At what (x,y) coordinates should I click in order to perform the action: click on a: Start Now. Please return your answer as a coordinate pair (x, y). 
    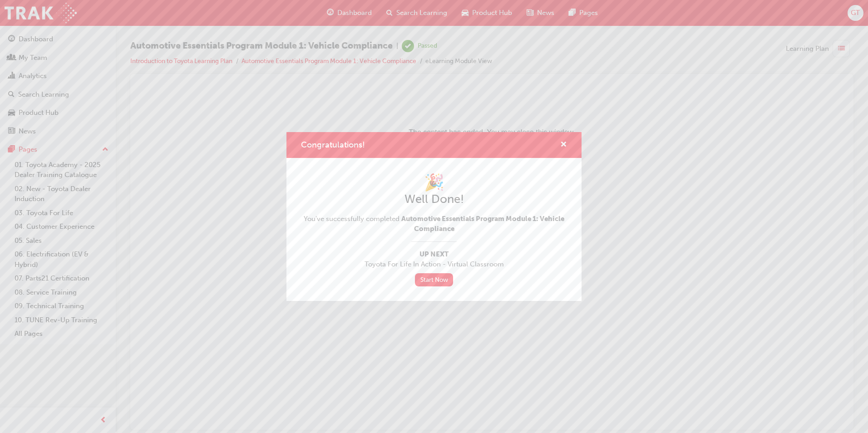
    Looking at the image, I should click on (434, 280).